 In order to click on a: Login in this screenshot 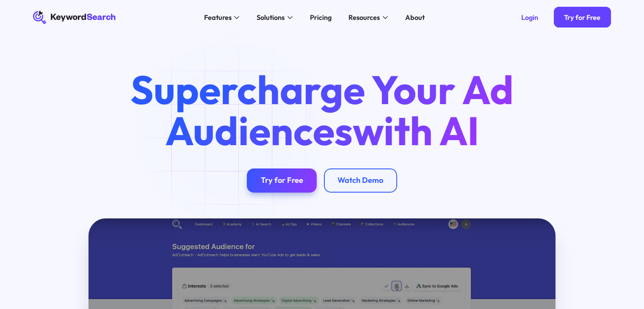, I will do `click(529, 17)`.